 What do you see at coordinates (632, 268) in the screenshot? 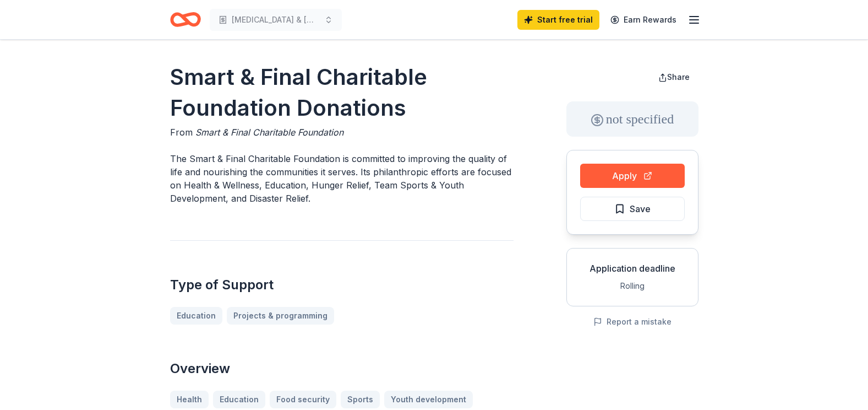
I see `div: Application deadline` at bounding box center [632, 268].